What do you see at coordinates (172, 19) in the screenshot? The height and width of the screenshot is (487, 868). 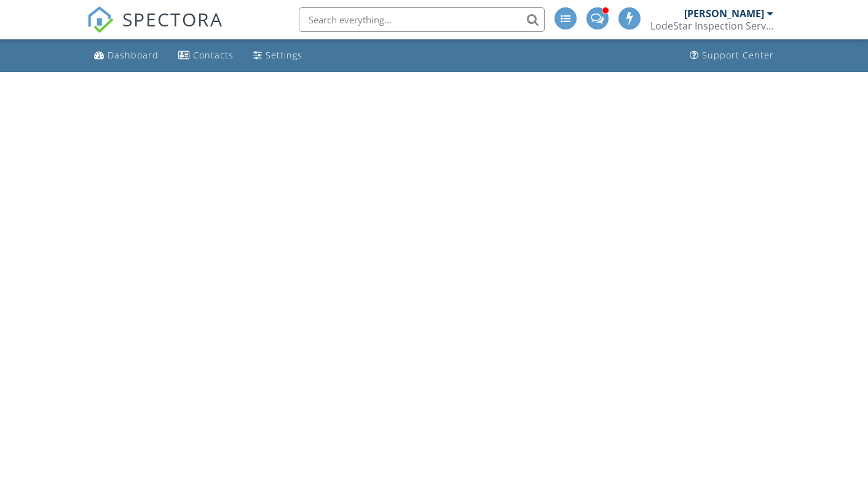 I see `span: SPECTORA` at bounding box center [172, 19].